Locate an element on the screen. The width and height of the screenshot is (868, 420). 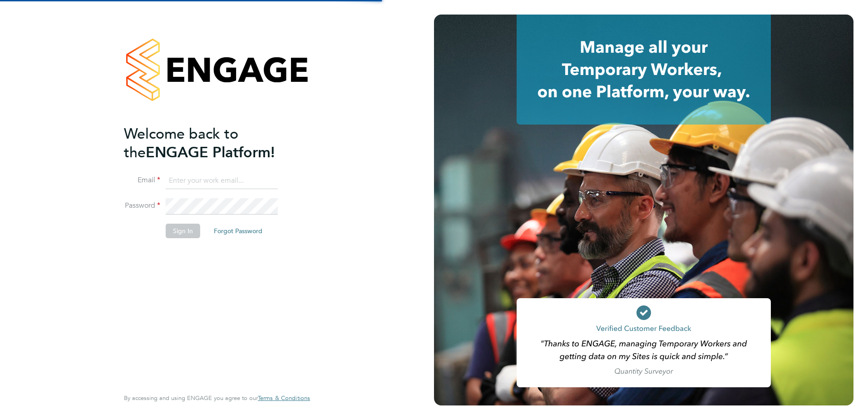
label: Password is located at coordinates (142, 205).